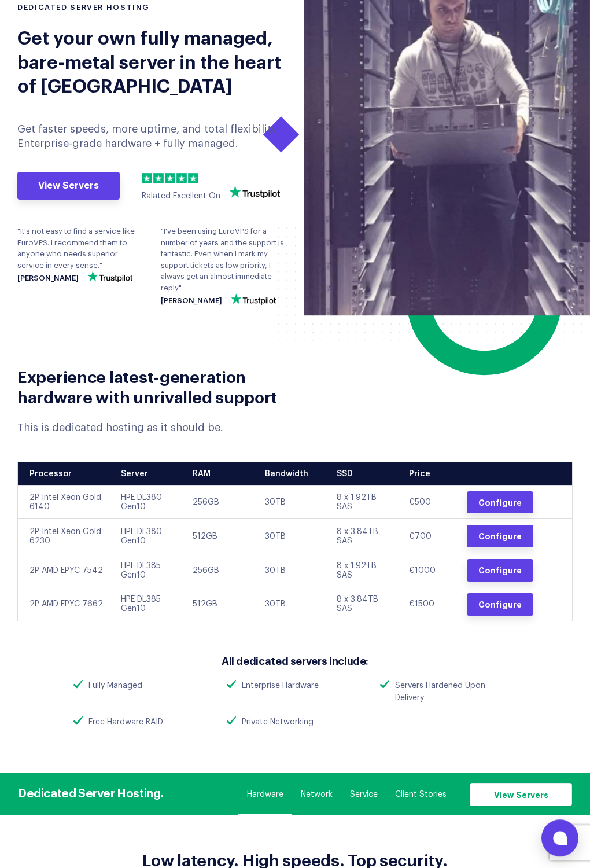 This screenshot has height=868, width=590. Describe the element at coordinates (146, 178) in the screenshot. I see `img: 1` at that location.